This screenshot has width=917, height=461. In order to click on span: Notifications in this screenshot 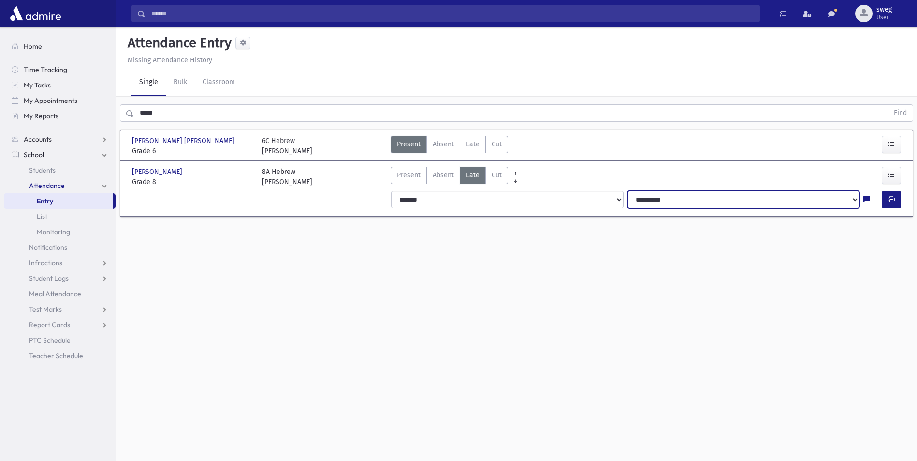, I will do `click(48, 248)`.